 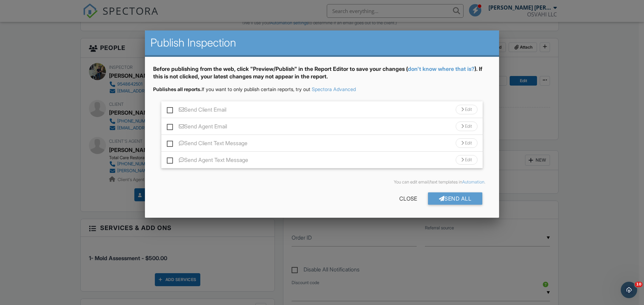 What do you see at coordinates (207, 144) in the screenshot?
I see `label: Send Client Text Message` at bounding box center [207, 144].